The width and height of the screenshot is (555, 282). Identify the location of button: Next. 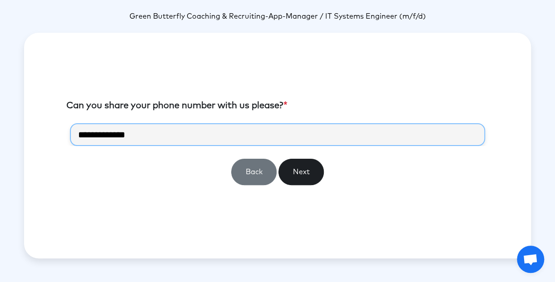
(301, 172).